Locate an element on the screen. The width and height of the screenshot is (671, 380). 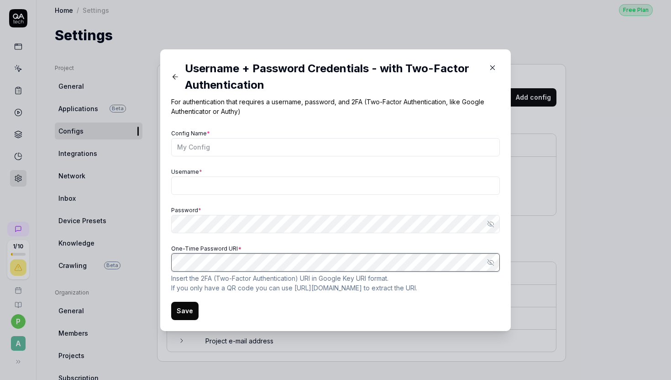
div: Username + Password Credentials - with Two-Factor Authentication is located at coordinates (327, 77).